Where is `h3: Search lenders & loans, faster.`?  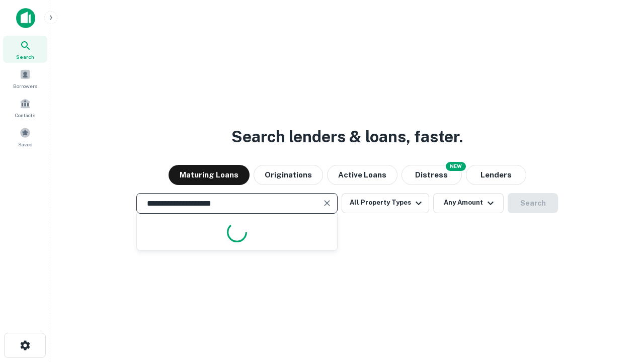 h3: Search lenders & loans, faster. is located at coordinates (347, 137).